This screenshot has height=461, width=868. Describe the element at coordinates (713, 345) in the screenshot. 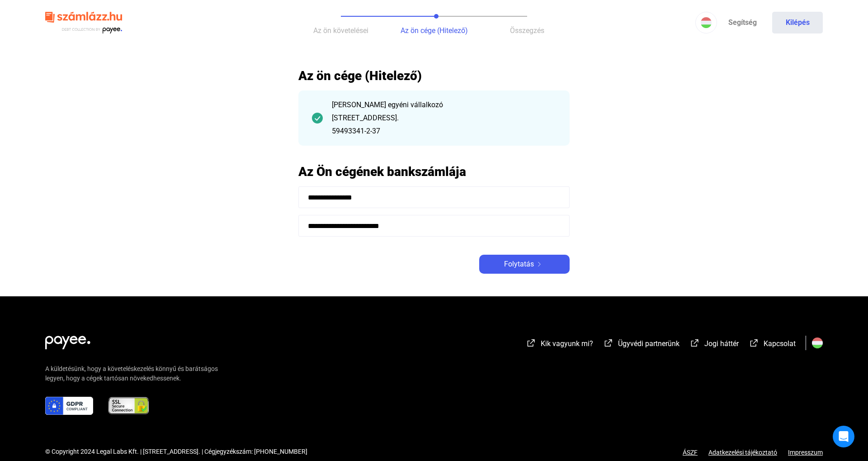

I see `a: external-link-whiteJogi háttér` at that location.